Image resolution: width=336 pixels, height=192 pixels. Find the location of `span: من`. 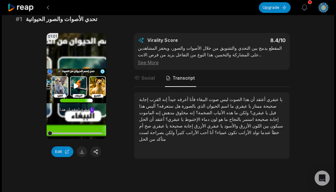

span: من is located at coordinates (151, 139).